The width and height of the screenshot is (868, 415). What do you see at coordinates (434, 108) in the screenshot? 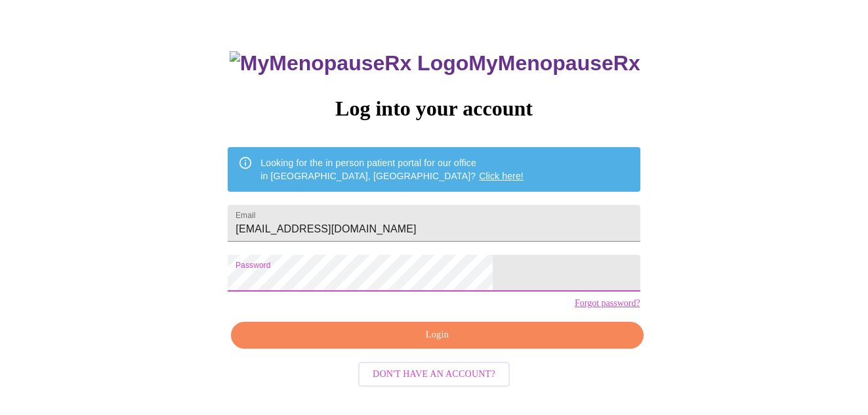
I see `h3: Log into your account` at bounding box center [434, 108].